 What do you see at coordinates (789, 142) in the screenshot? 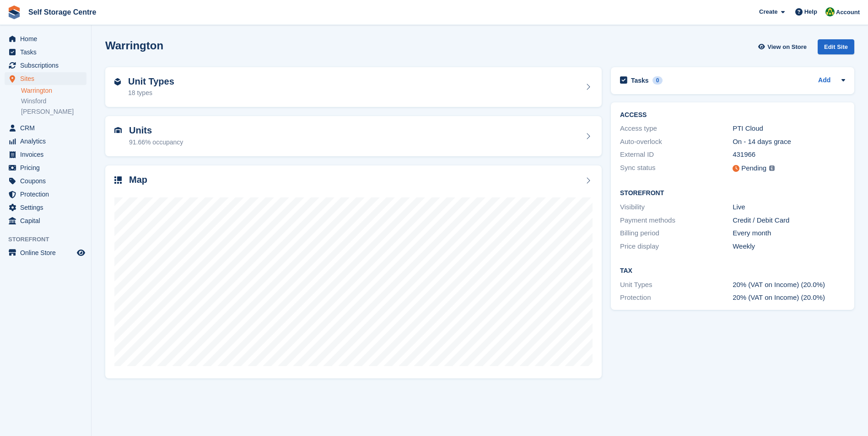
I see `div: On - 14 days grace` at bounding box center [789, 142].